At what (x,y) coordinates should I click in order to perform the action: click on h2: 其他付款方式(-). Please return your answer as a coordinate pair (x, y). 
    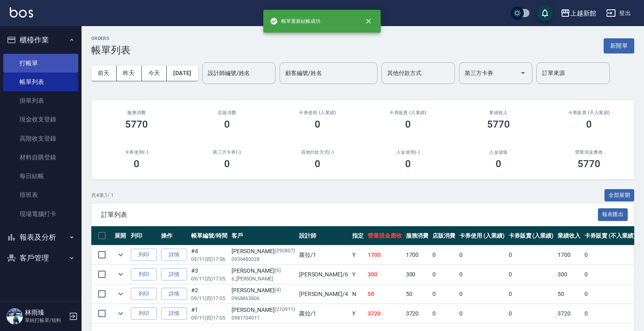
    Looking at the image, I should click on (318, 152).